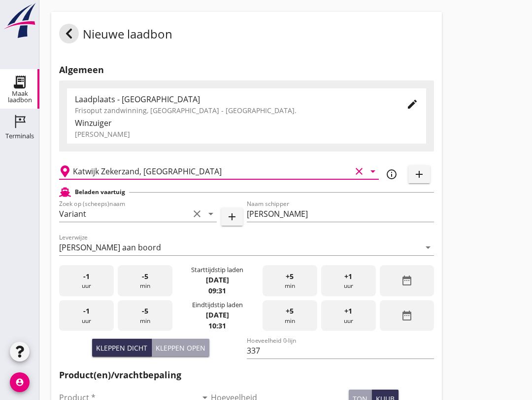  I want to click on strong: 09:31, so click(217, 290).